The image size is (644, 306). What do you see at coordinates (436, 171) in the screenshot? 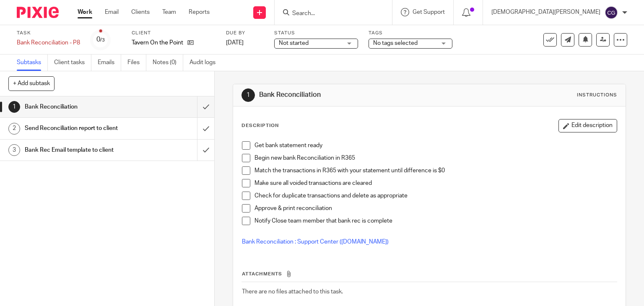
I see `p: Match the transactions in R365 with your statement until difference is $0` at bounding box center [436, 171].